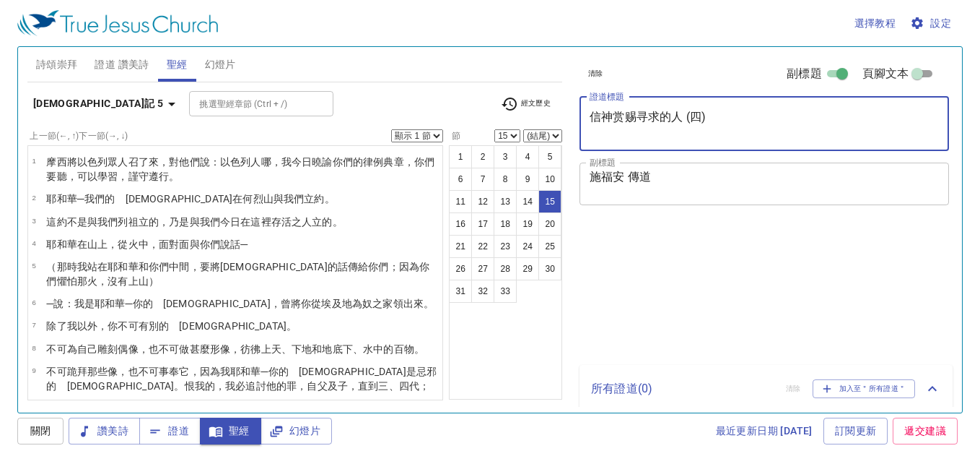  Describe the element at coordinates (124, 176) in the screenshot. I see `wh8085: ，可以學習` at that location.